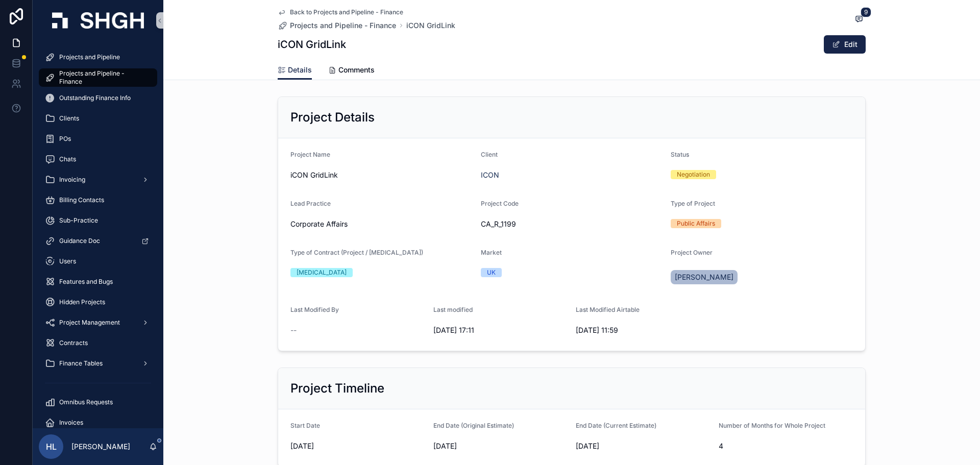 The width and height of the screenshot is (980, 465). Describe the element at coordinates (98, 302) in the screenshot. I see `a: Hidden Projects` at that location.